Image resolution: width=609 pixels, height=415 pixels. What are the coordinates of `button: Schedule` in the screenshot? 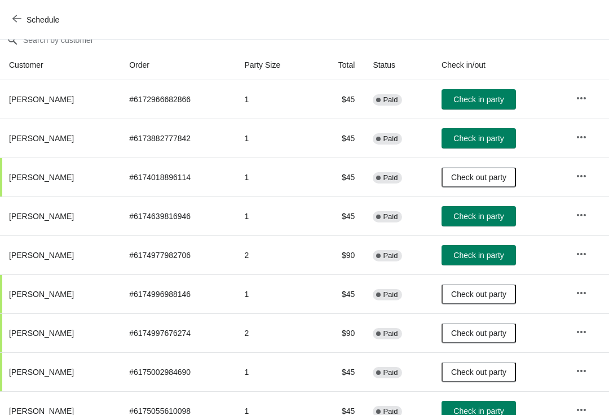 It's located at (37, 20).